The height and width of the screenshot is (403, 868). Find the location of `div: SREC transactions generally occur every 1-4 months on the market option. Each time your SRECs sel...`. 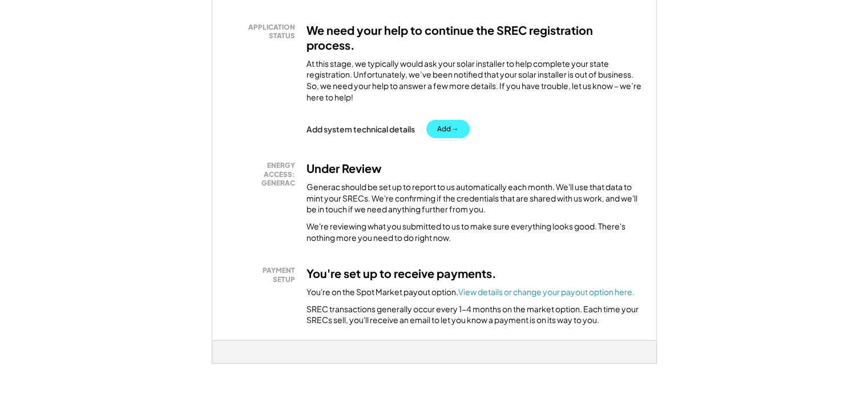

div: SREC transactions generally occur every 1-4 months on the market option. Each time your SRECs sel... is located at coordinates (474, 314).